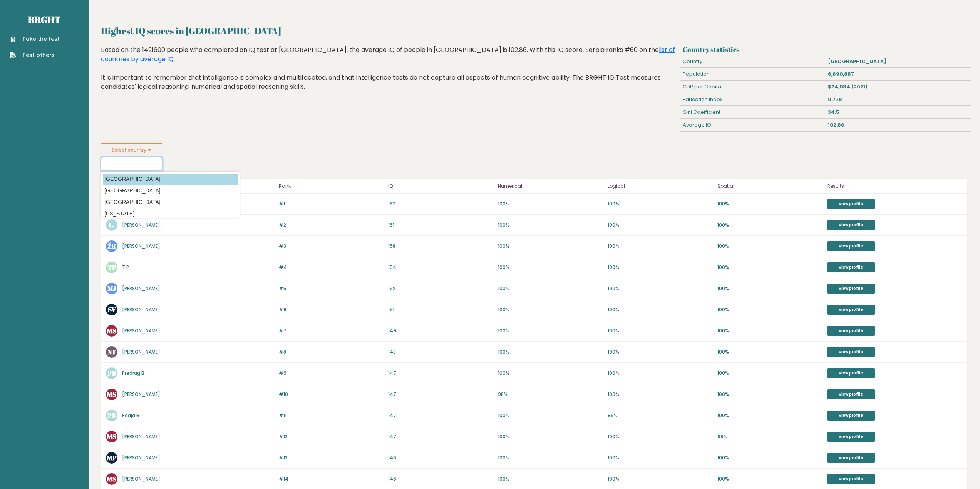  What do you see at coordinates (752, 62) in the screenshot?
I see `div: Country` at bounding box center [752, 62].